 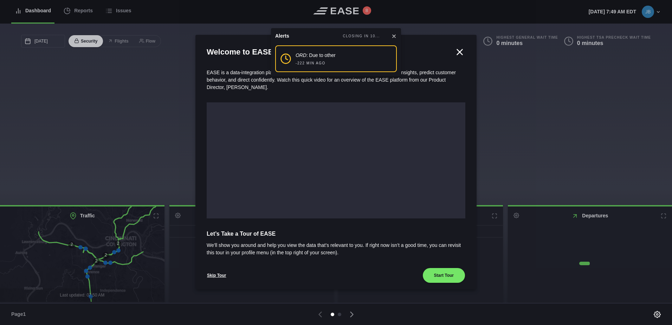 I want to click on button: Start Tour, so click(x=444, y=275).